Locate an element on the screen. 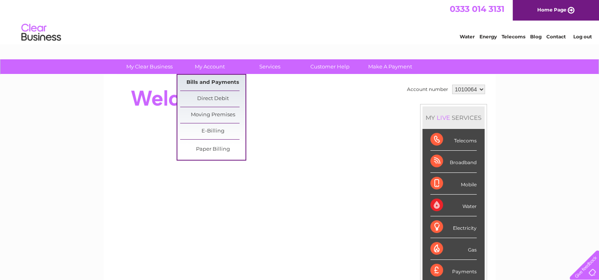  a: Direct Debit is located at coordinates (213, 99).